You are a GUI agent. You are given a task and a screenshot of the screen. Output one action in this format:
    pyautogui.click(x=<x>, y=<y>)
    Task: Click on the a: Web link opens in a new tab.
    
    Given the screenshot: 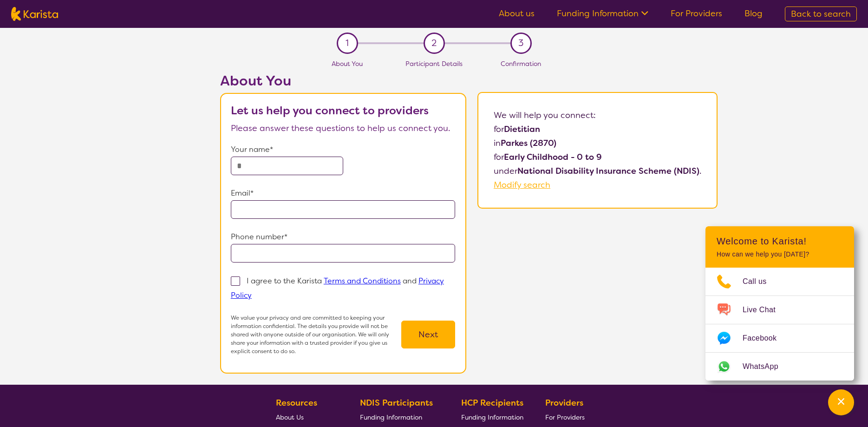 What is the action you would take?
    pyautogui.click(x=780, y=367)
    